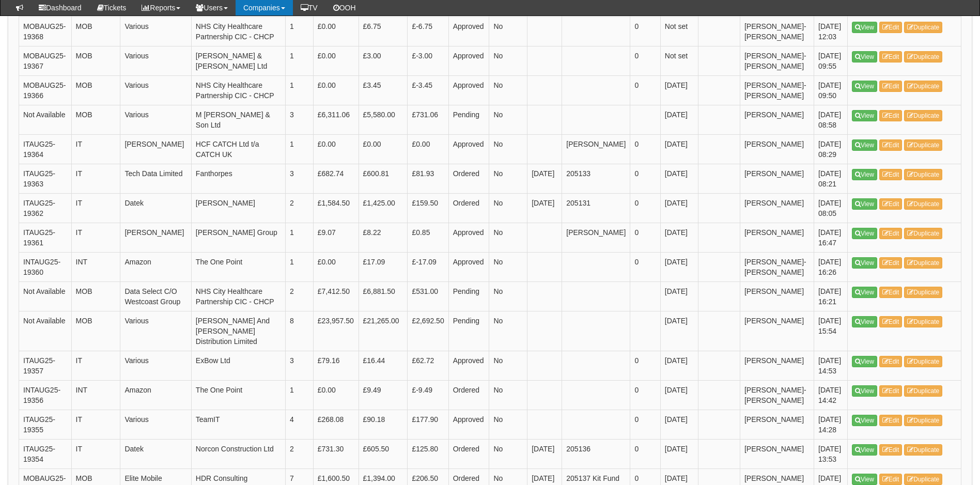 This screenshot has width=980, height=485. What do you see at coordinates (428, 61) in the screenshot?
I see `td: £-3.00` at bounding box center [428, 61].